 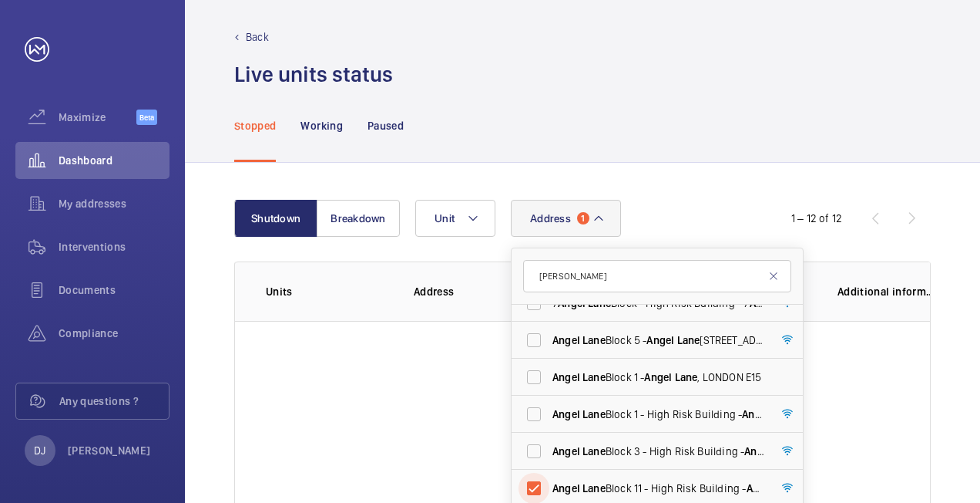 I want to click on button: Breakdown, so click(x=358, y=218).